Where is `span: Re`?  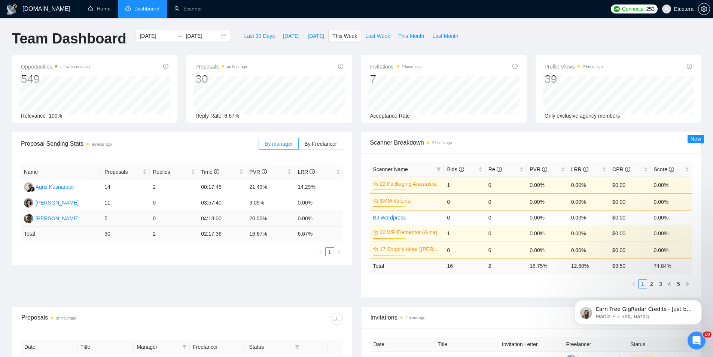
span: Re is located at coordinates (495, 169).